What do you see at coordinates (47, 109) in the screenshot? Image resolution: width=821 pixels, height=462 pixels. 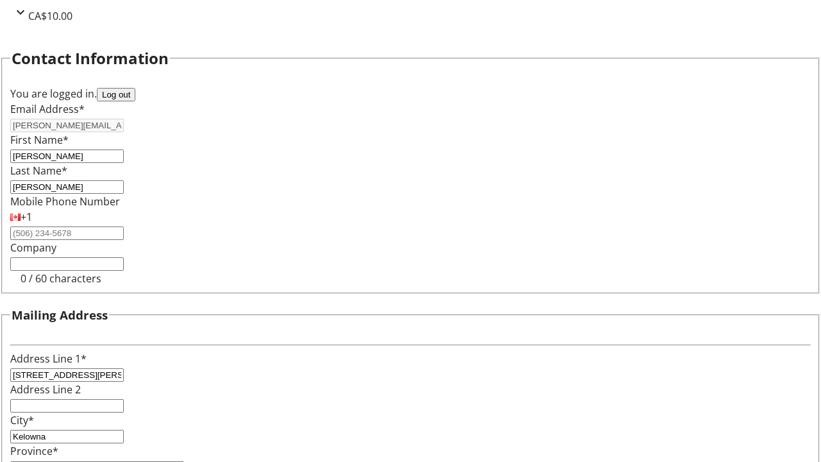 I see `label: Email Address*` at bounding box center [47, 109].